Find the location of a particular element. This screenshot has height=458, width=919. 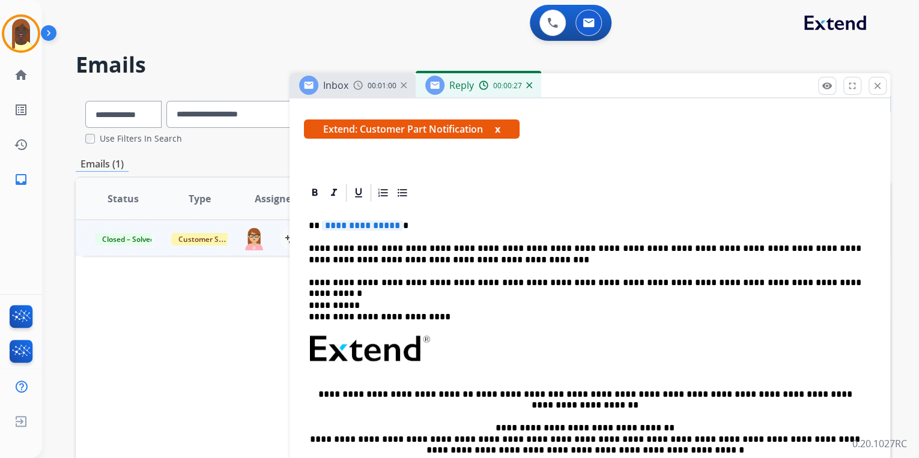

div: Bold is located at coordinates (315, 193).